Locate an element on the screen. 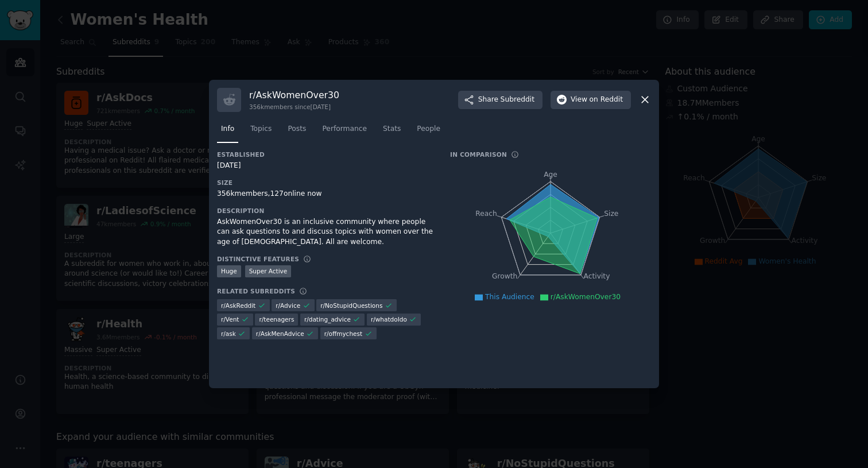 The image size is (868, 468). h3: Size is located at coordinates (325, 182).